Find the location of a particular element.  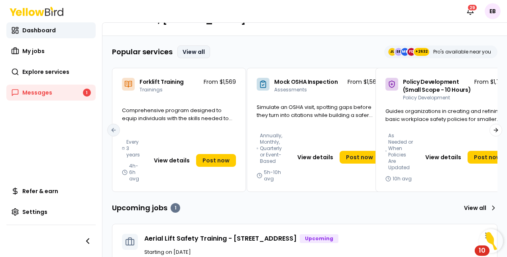

span: Messages is located at coordinates (37, 92).